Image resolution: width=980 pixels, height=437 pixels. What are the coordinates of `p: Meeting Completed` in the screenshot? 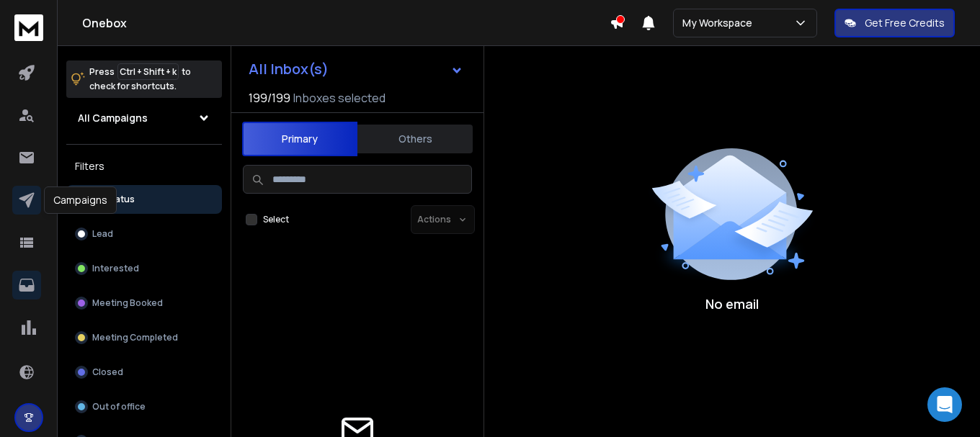 It's located at (134, 338).